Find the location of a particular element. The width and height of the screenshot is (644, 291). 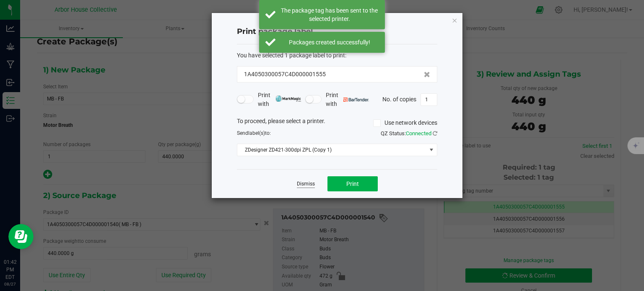

a: Dismiss is located at coordinates (305, 184).